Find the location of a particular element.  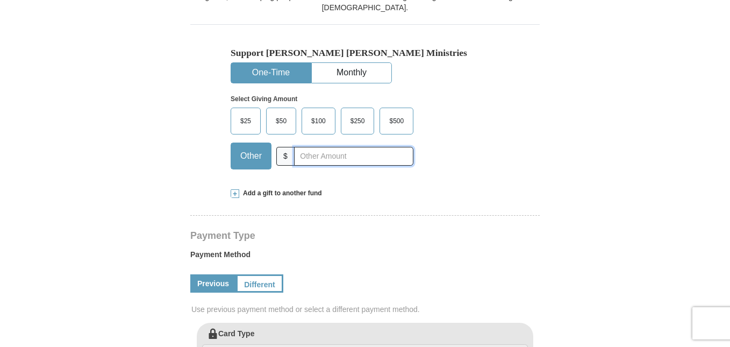

span: Add a gift to another fund is located at coordinates (280, 193).